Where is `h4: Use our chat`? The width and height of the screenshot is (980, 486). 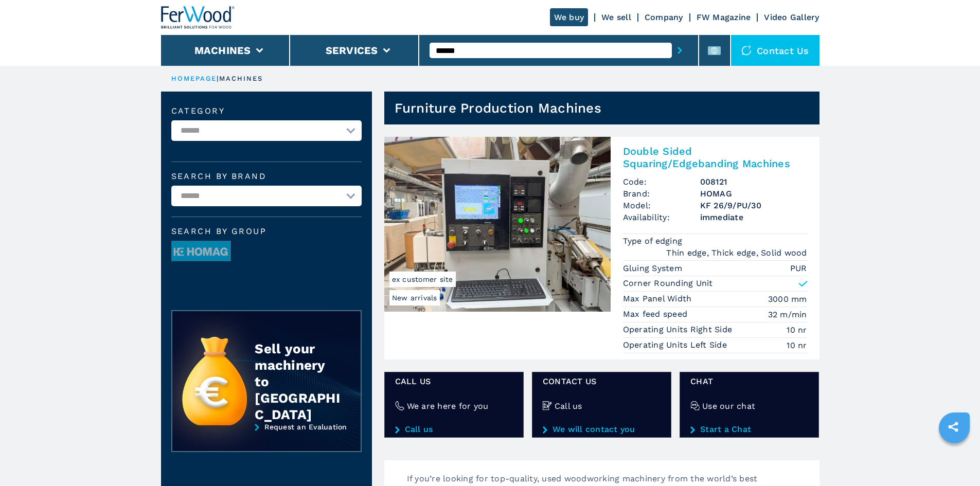
h4: Use our chat is located at coordinates (729, 406).